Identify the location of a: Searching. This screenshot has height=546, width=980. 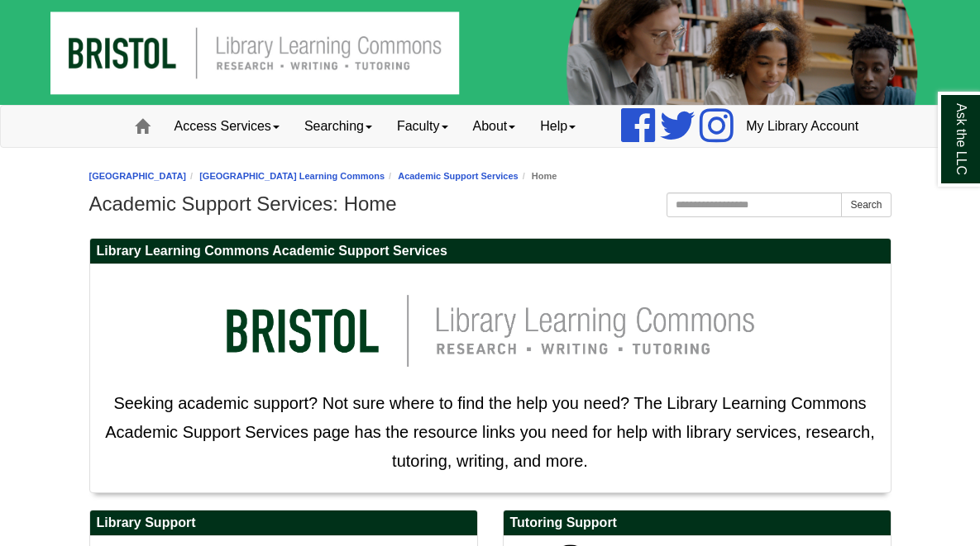
(338, 126).